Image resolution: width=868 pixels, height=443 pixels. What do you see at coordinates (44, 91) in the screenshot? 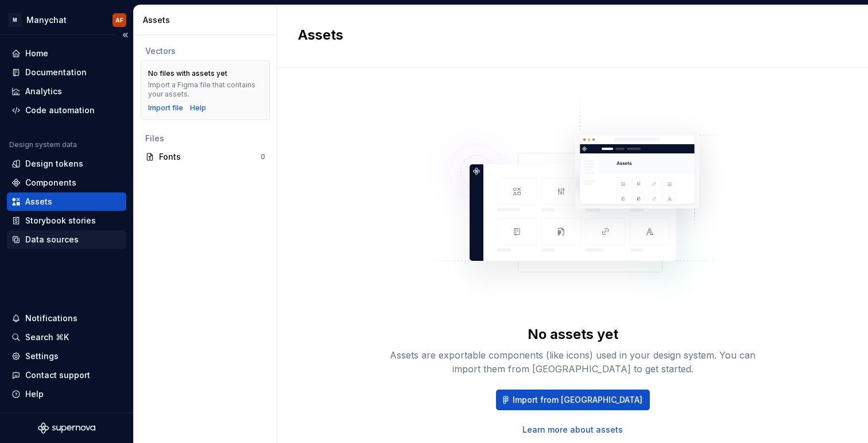
I see `div: Analytics` at bounding box center [44, 91].